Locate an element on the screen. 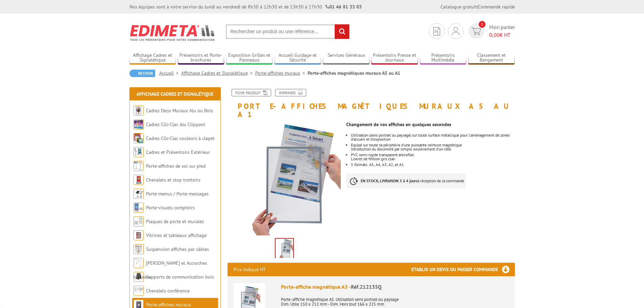 This screenshot has width=644, height=308. li: Equipé sur toute sa périphérie d'une puissante ceinture magnétique. is located at coordinates (432, 147).